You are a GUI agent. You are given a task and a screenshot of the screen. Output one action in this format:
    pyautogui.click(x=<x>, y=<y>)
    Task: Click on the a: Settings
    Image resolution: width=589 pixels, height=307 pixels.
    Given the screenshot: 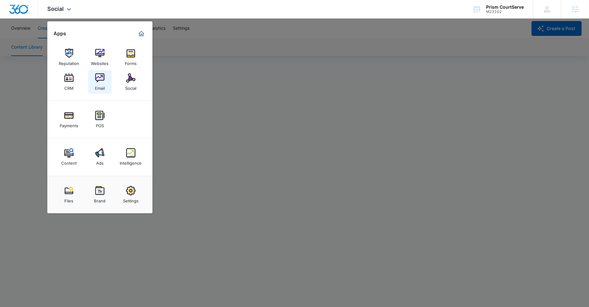 What is the action you would take?
    pyautogui.click(x=131, y=195)
    